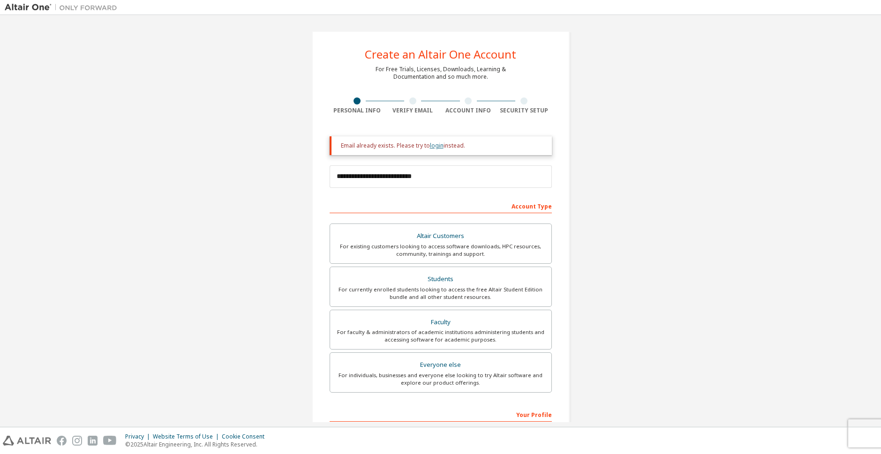 The image size is (881, 454). Describe the element at coordinates (63, 8) in the screenshot. I see `img: Altair One` at that location.